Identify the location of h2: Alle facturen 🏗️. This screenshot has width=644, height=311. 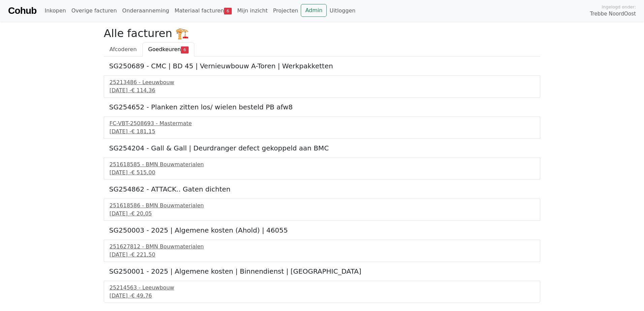
(322, 33).